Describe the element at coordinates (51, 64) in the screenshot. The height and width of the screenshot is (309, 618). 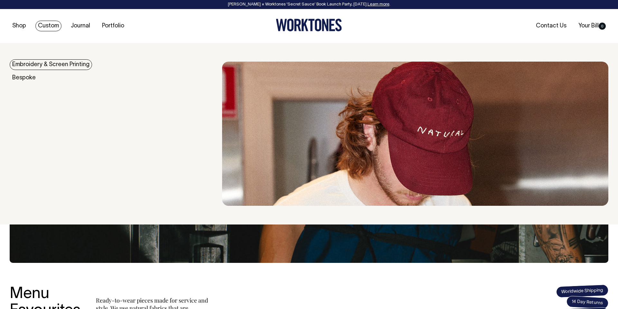
I see `a: Embroidery & Screen Printing` at that location.